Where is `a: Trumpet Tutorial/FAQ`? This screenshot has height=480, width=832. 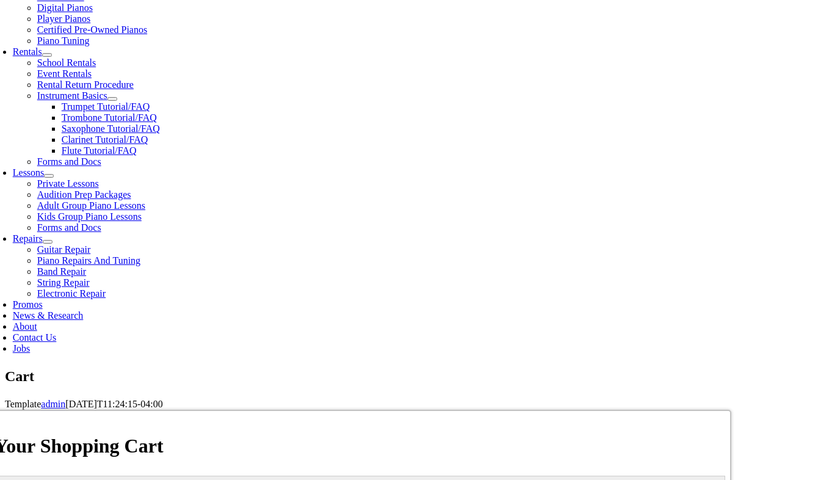 a: Trumpet Tutorial/FAQ is located at coordinates (106, 106).